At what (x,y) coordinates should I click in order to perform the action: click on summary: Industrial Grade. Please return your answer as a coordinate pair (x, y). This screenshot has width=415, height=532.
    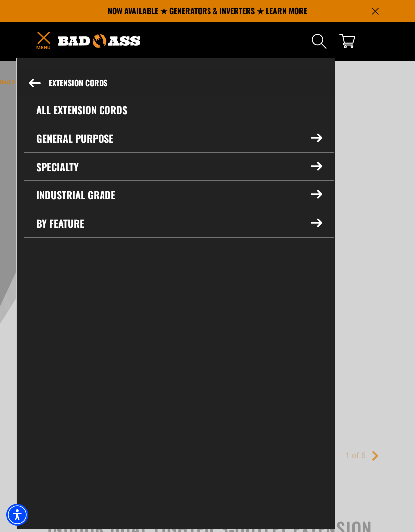
    Looking at the image, I should click on (179, 195).